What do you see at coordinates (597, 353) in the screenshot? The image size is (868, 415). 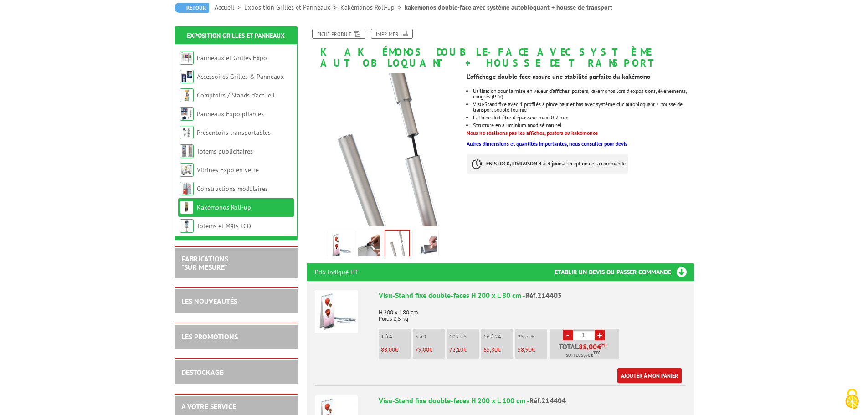 I see `sup: TTC` at bounding box center [597, 353].